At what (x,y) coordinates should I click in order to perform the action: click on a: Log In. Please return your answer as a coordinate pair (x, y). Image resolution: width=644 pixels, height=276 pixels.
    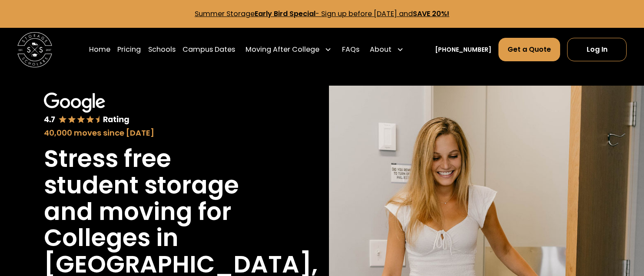
    Looking at the image, I should click on (596, 50).